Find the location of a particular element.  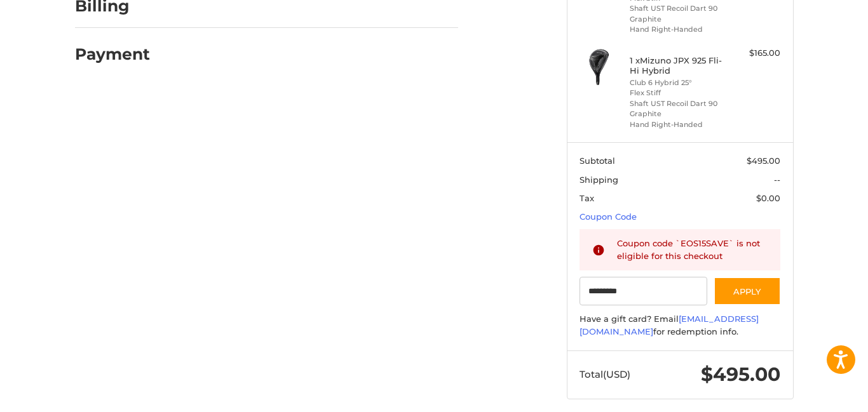

li: Club 6 Hybrid 25° is located at coordinates (678, 83).